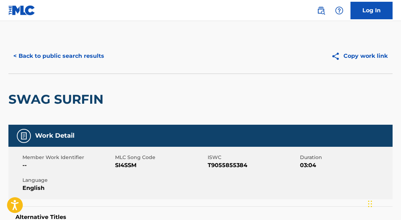 The width and height of the screenshot is (401, 220). I want to click on span: SI4SSM, so click(160, 166).